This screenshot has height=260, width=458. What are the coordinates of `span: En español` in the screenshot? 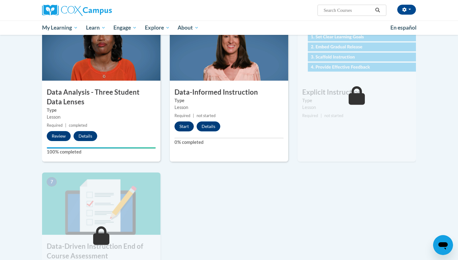 It's located at (403, 27).